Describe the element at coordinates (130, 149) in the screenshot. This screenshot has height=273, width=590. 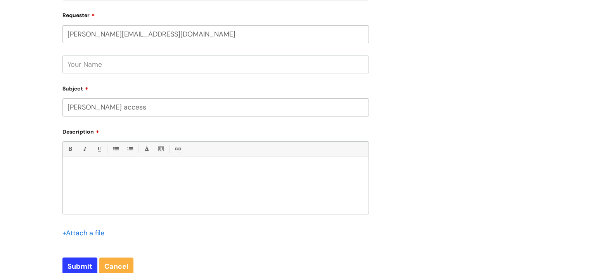
I see `a: 1. Ordered List (Ctrl-Shift-8)` at that location.